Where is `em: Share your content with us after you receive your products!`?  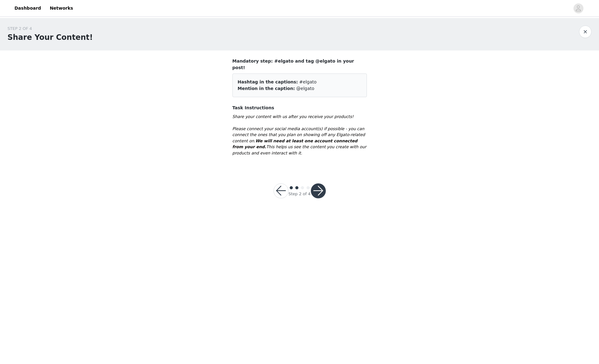 em: Share your content with us after you receive your products! is located at coordinates (293, 117).